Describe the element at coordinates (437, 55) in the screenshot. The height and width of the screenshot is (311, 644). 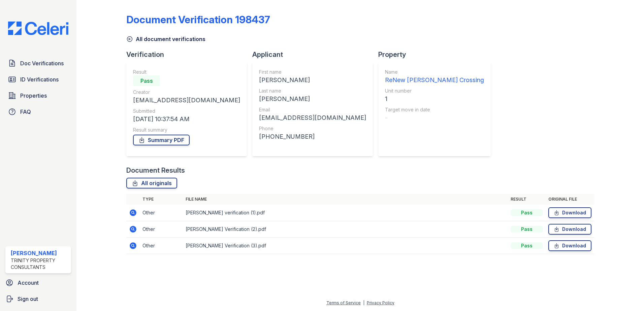
I see `div: Property` at that location.